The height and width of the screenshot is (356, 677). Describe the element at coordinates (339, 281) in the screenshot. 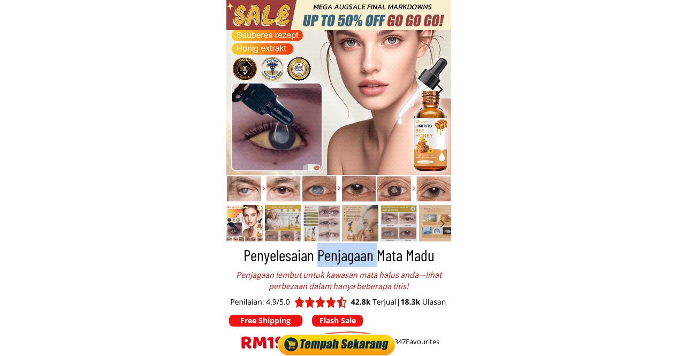

I see `div: Penjagaan lembut untuk kawasan mata halus anda—lihat perbezaan dalam hanya beberapa titis!` at that location.